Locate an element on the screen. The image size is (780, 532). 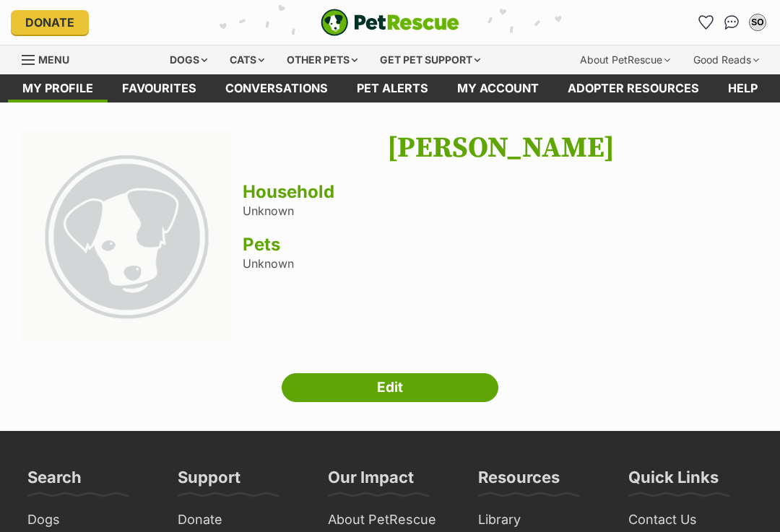
div: Dogs is located at coordinates (189, 60).